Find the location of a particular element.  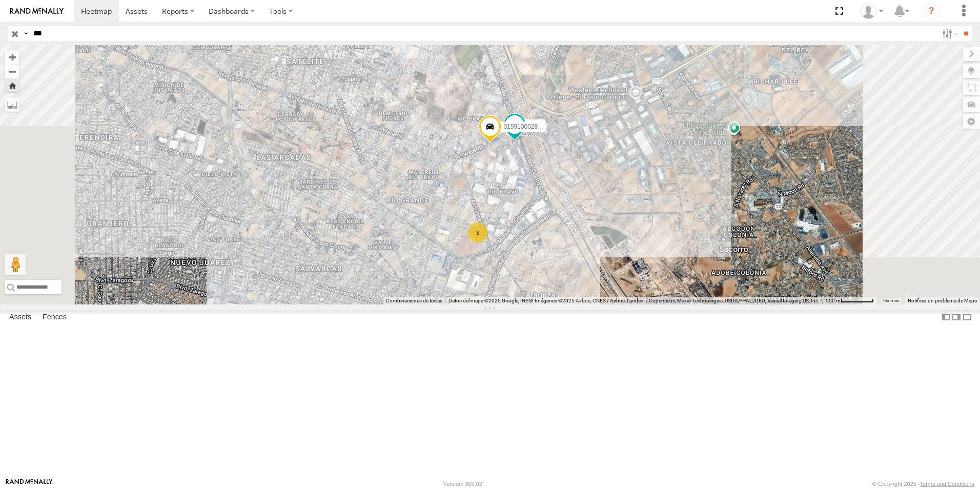

label: Hide Summary Table is located at coordinates (966, 317).